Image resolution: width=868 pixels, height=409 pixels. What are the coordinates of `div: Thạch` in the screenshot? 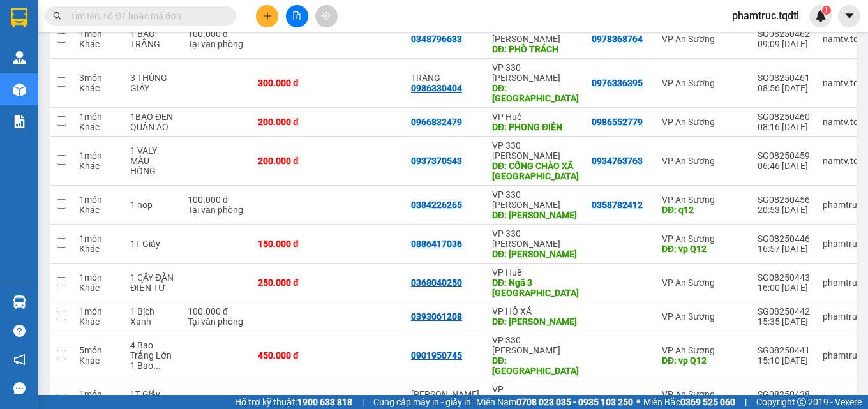 It's located at (445, 395).